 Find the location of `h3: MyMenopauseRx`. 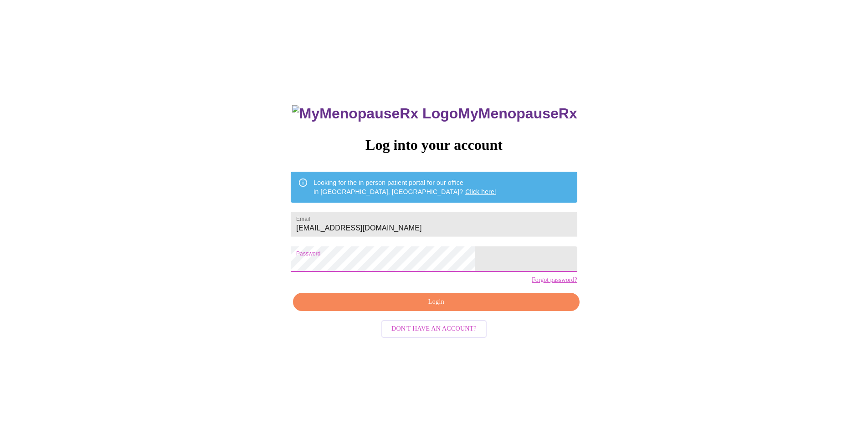

h3: MyMenopauseRx is located at coordinates (435, 114).